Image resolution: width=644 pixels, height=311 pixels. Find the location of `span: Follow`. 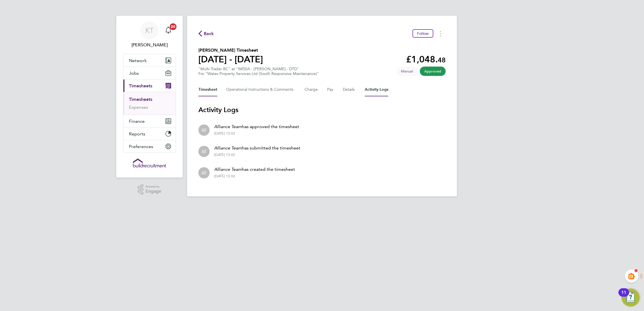

span: Follow is located at coordinates (423, 33).